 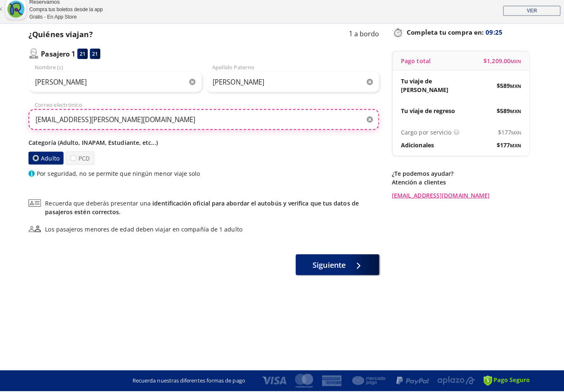 What do you see at coordinates (205, 211) in the screenshot?
I see `a: identificación oficial para abordar el autobús y verifica que tus datos de pasajeros estén correc...` at bounding box center [205, 211].